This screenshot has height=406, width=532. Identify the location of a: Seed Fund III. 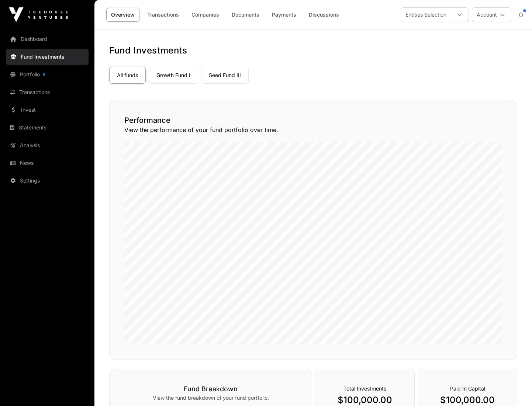
(225, 75).